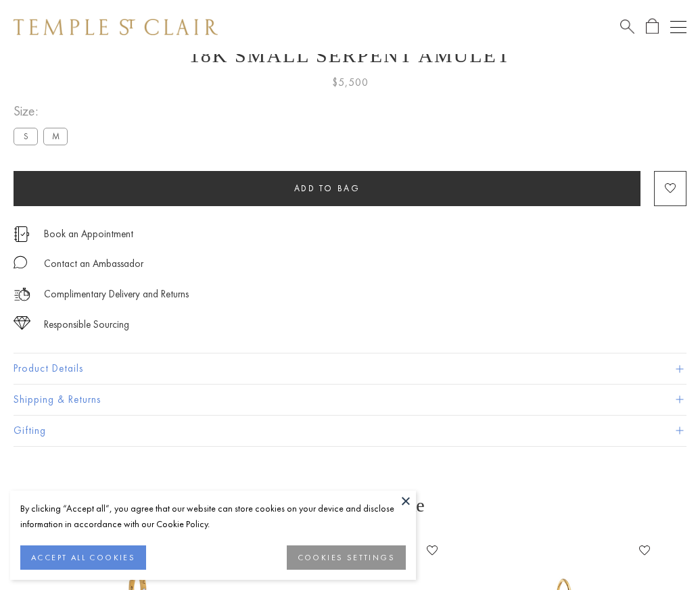  Describe the element at coordinates (20, 262) in the screenshot. I see `img: MessageIcon-01_2.svg` at that location.